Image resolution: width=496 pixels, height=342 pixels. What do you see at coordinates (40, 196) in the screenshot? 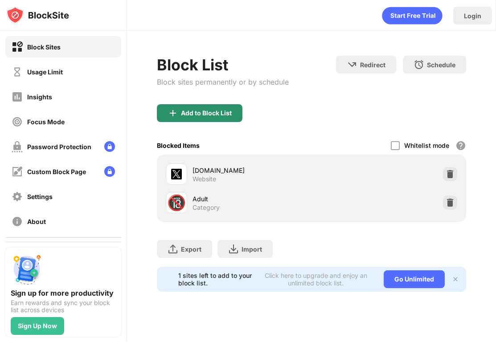
I see `div: Settings` at bounding box center [40, 196].